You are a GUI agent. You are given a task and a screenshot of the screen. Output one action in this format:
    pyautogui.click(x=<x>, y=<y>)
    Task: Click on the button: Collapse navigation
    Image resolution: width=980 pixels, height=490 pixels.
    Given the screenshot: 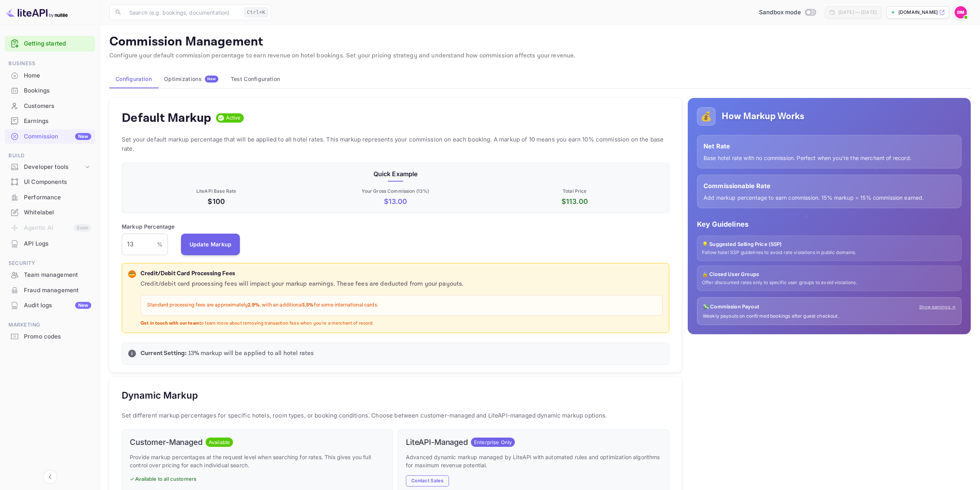 What is the action you would take?
    pyautogui.click(x=50, y=477)
    